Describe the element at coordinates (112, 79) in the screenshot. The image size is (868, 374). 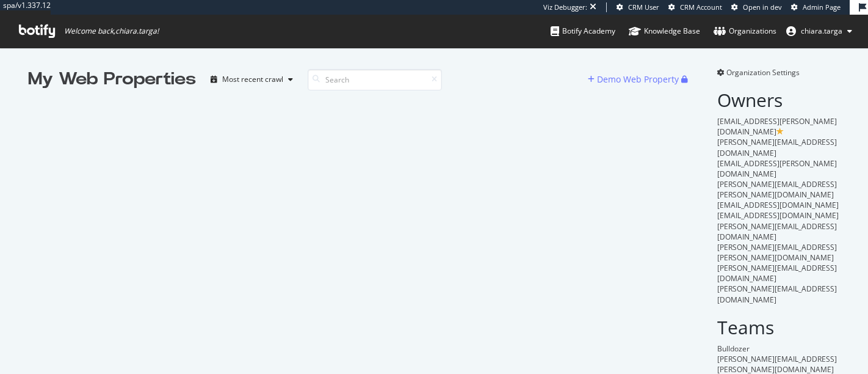
I see `div: My Web Properties` at that location.